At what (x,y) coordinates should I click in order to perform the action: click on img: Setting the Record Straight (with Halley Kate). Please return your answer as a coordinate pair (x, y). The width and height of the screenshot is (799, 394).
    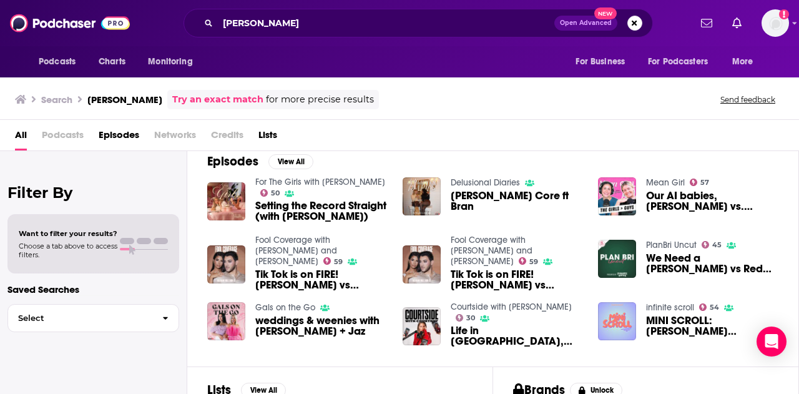
    Looking at the image, I should click on (226, 201).